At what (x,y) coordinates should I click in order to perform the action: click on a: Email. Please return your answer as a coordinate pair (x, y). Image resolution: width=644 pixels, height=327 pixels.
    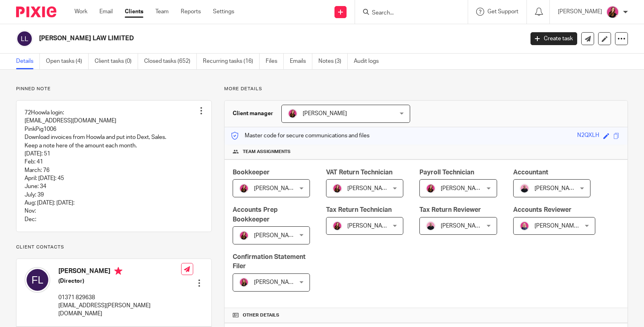
    Looking at the image, I should click on (106, 11).